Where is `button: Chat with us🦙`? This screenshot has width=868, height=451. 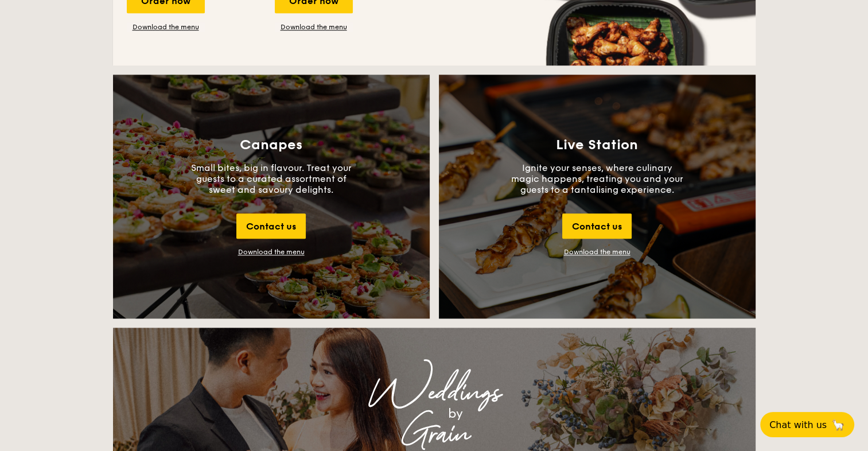 button: Chat with us🦙 is located at coordinates (807, 424).